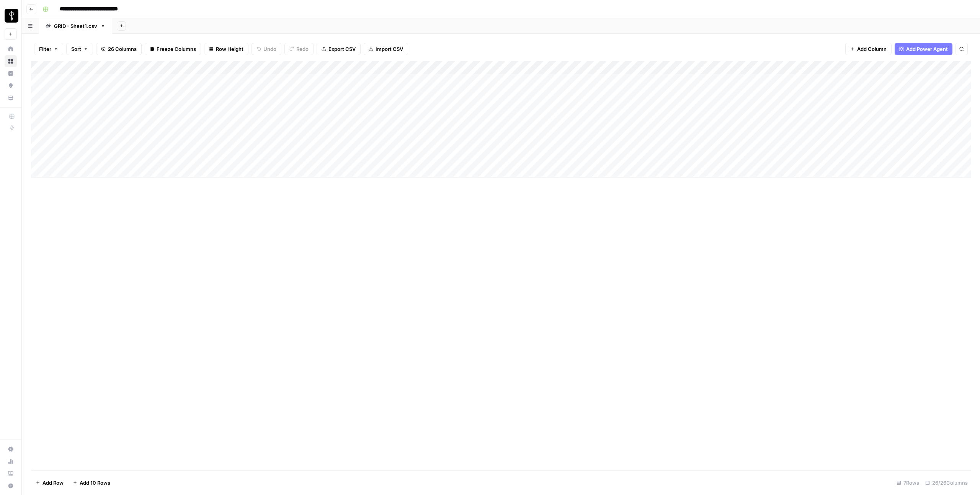  What do you see at coordinates (923, 49) in the screenshot?
I see `button: Add Power Agent` at bounding box center [923, 49].